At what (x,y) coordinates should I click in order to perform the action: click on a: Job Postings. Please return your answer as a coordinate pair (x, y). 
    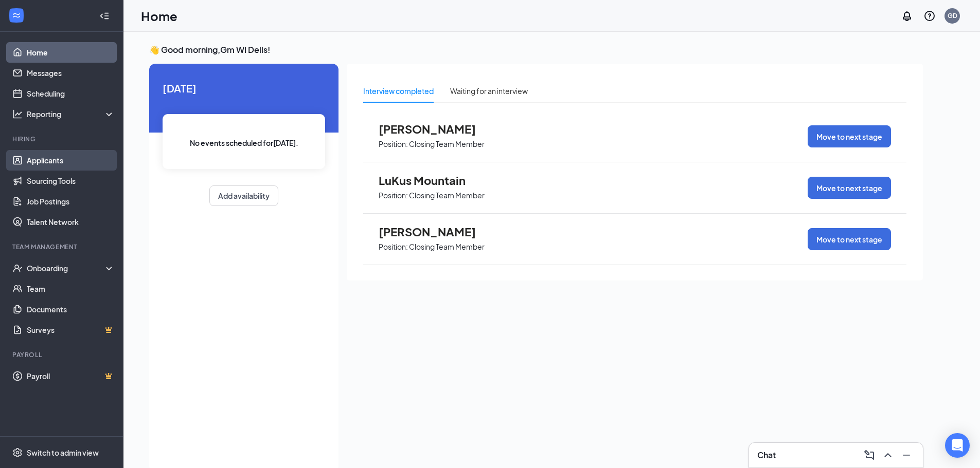
    Looking at the image, I should click on (71, 202).